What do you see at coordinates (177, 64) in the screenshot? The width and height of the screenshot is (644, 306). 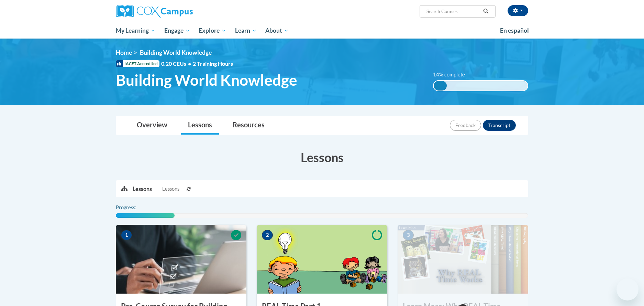 I see `span: 0.20 CEUs` at bounding box center [177, 64].